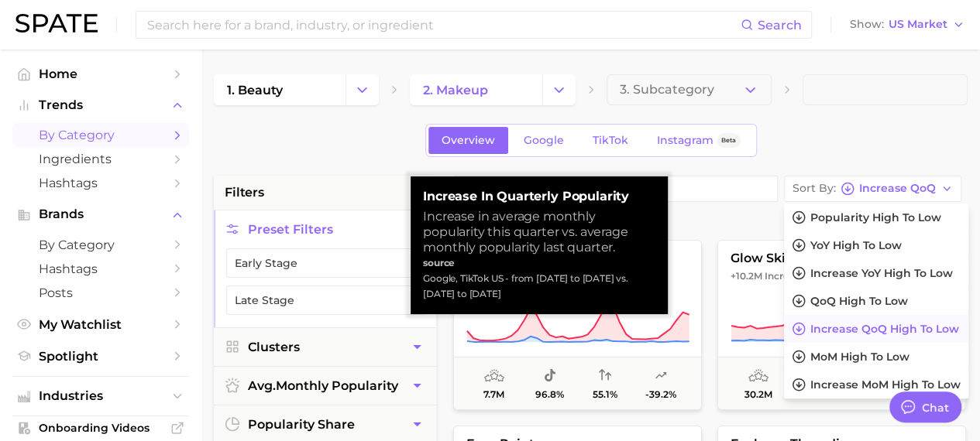 The height and width of the screenshot is (441, 980). Describe the element at coordinates (244, 193) in the screenshot. I see `span: filters` at that location.